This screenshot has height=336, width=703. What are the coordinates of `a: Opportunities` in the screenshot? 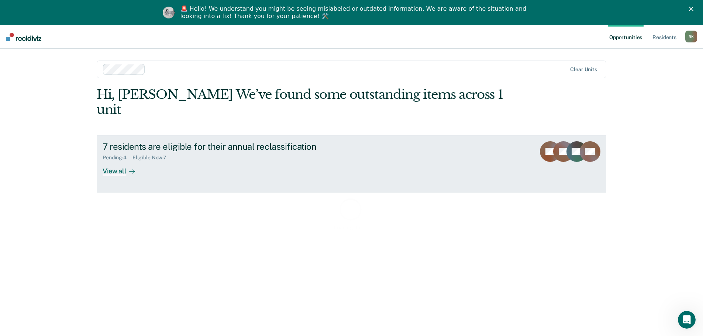 It's located at (625, 37).